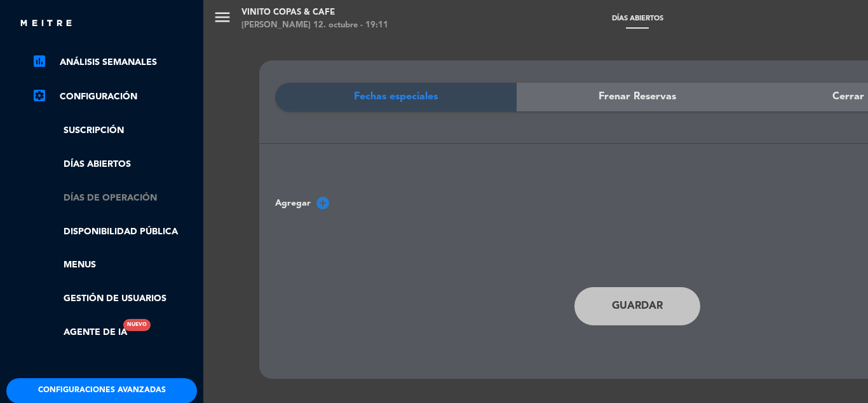 Image resolution: width=868 pixels, height=403 pixels. What do you see at coordinates (115, 165) in the screenshot?
I see `a: Días abiertos` at bounding box center [115, 165].